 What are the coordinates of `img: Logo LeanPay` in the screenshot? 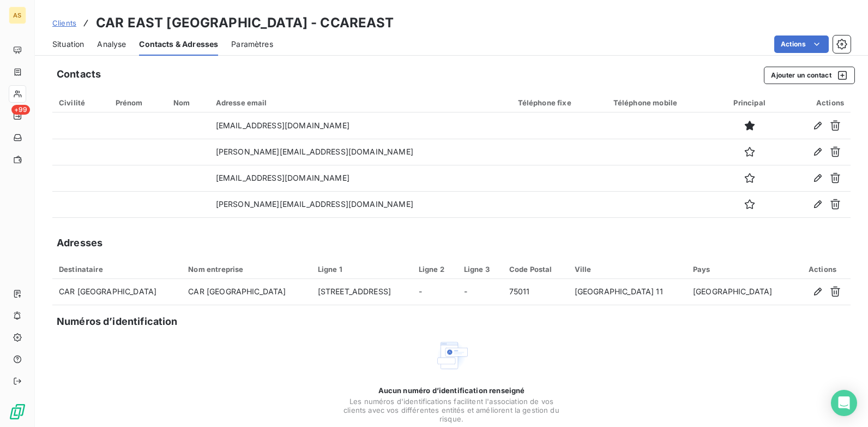 It's located at (17, 412).